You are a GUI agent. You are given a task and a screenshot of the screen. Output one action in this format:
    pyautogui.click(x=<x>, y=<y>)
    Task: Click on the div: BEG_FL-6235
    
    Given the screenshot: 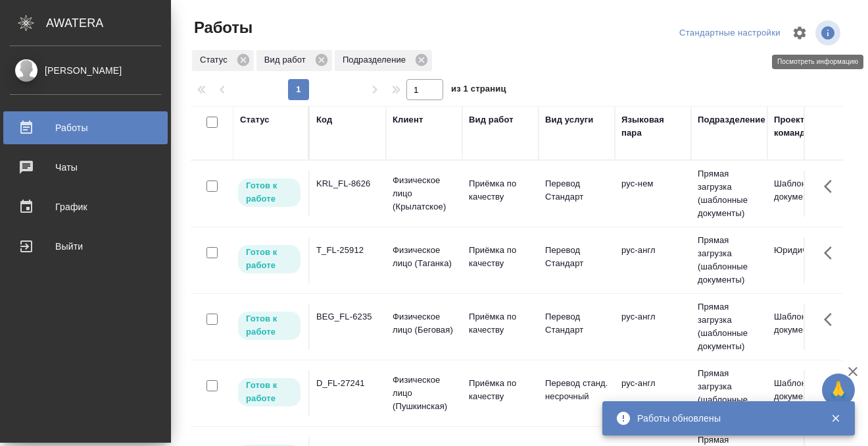 What is the action you would take?
    pyautogui.click(x=348, y=316)
    